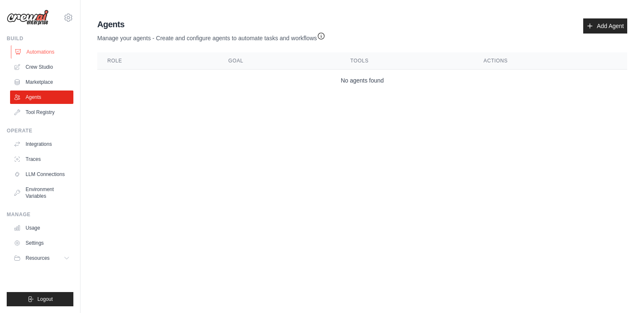 This screenshot has width=644, height=313. Describe the element at coordinates (40, 131) in the screenshot. I see `div: Operate` at that location.